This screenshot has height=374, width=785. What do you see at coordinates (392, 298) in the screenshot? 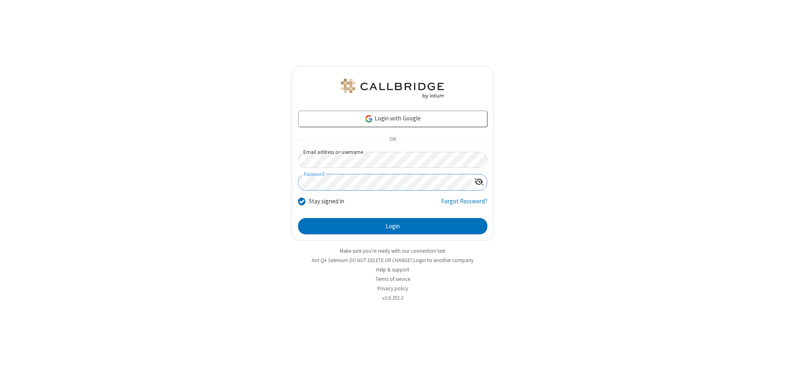
I see `li: v2.6.352.3` at bounding box center [392, 298].